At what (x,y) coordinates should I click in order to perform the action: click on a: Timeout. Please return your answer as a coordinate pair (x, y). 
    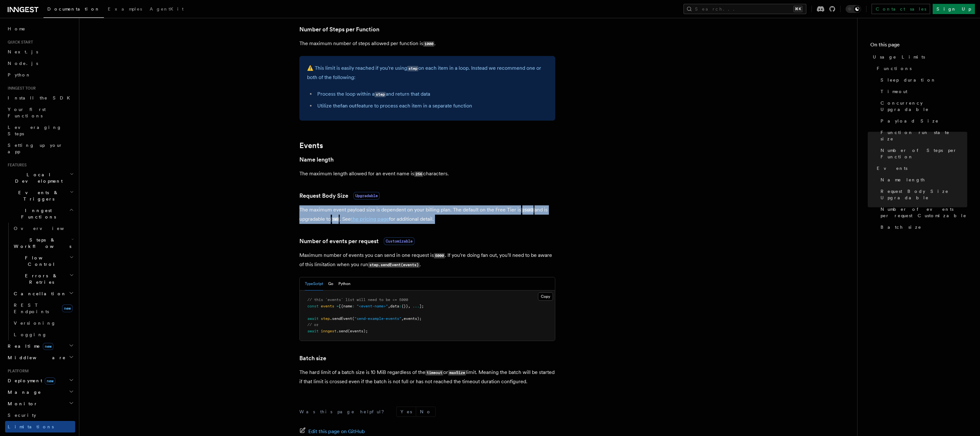
    Looking at the image, I should click on (922, 92).